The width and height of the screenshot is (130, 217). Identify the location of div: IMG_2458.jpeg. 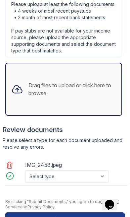
(68, 165).